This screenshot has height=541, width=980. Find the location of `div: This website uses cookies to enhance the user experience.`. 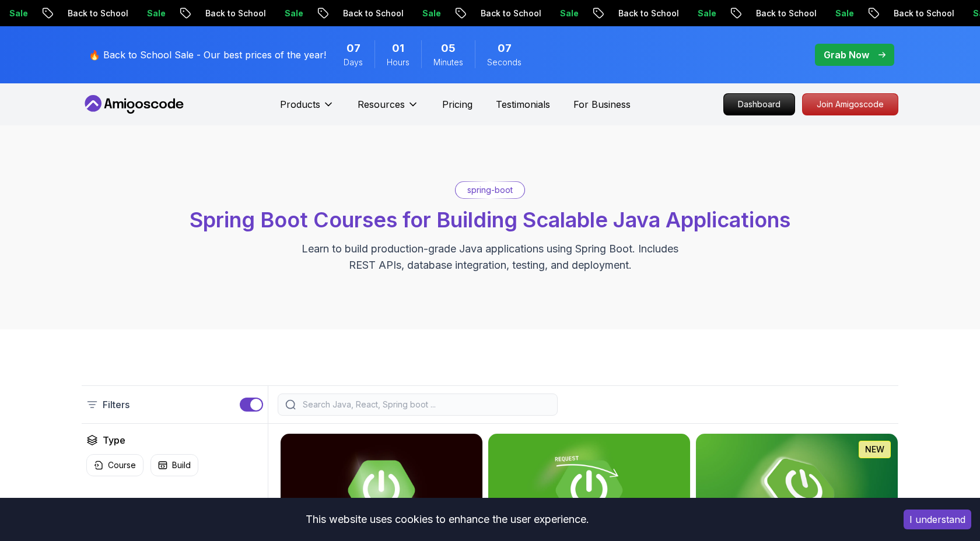

div: This website uses cookies to enhance the user experience. is located at coordinates (447, 519).